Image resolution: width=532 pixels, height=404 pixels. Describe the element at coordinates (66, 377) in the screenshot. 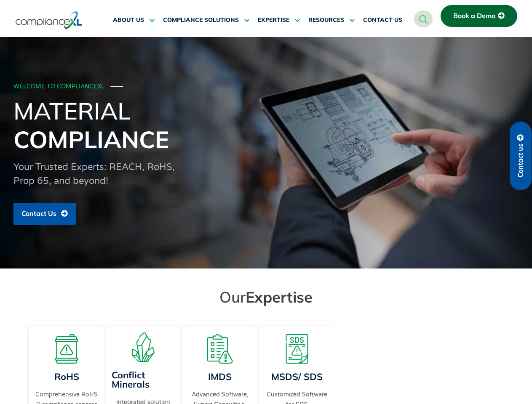

I see `a: RoHS` at that location.